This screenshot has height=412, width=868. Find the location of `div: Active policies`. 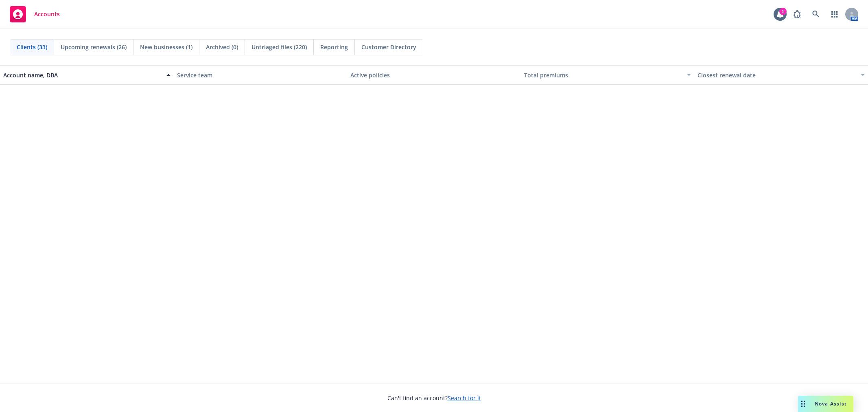

div: Active policies is located at coordinates (434, 75).